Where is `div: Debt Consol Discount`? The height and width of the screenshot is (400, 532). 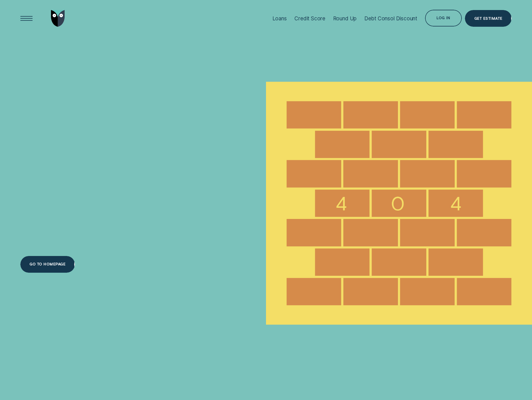 div: Debt Consol Discount is located at coordinates (391, 18).